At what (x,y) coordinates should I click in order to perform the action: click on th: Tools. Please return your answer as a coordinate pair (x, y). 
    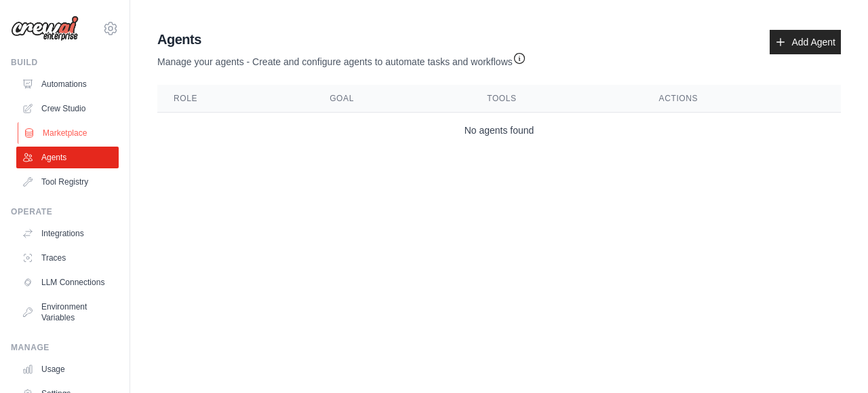
    Looking at the image, I should click on (556, 98).